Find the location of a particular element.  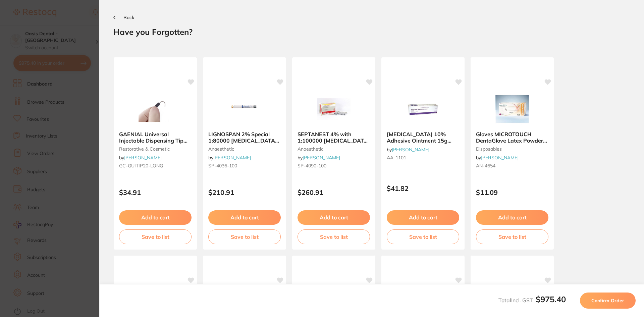

h2: Have you Forgotten? is located at coordinates (372, 32).